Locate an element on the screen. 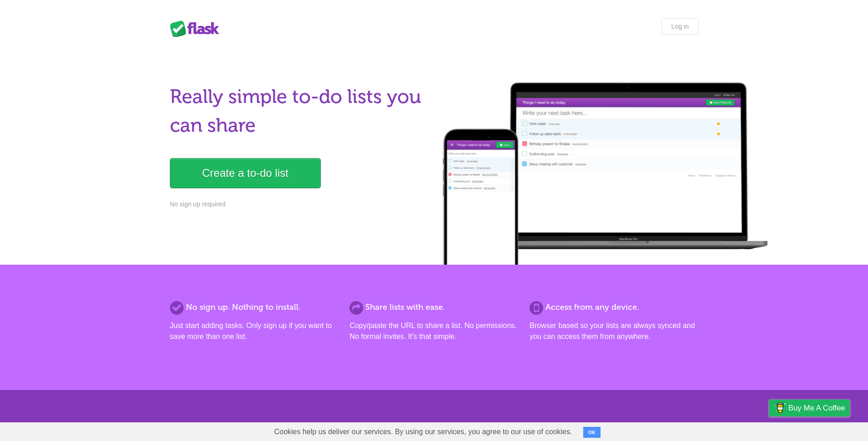  a: Buy me a coffee is located at coordinates (810, 408).